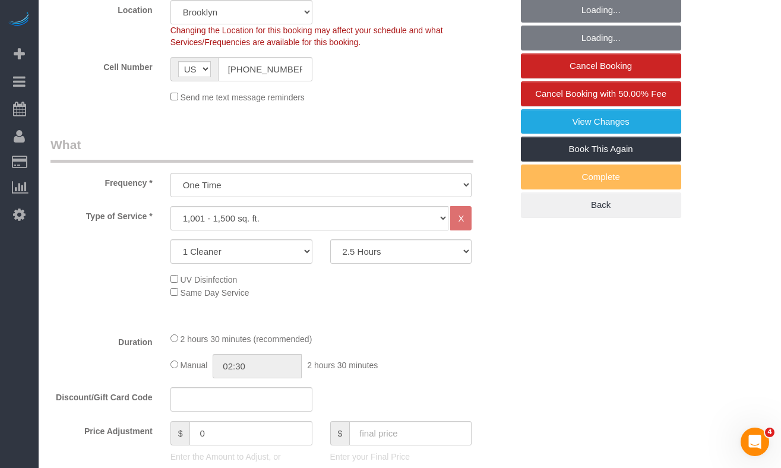  What do you see at coordinates (306, 36) in the screenshot?
I see `span: Changing the Location for this booking may affect your schedule and what Services/Frequencies are...` at bounding box center [306, 36].